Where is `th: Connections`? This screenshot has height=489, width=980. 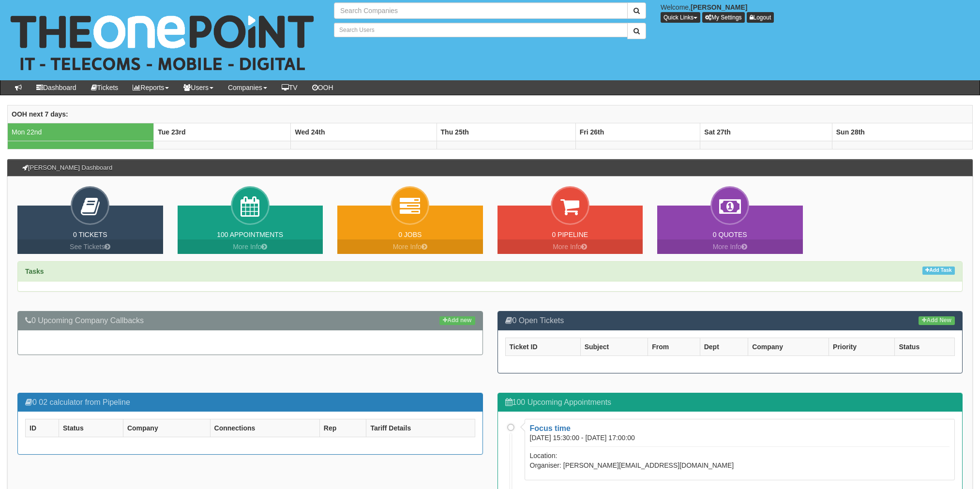 th: Connections is located at coordinates (265, 428).